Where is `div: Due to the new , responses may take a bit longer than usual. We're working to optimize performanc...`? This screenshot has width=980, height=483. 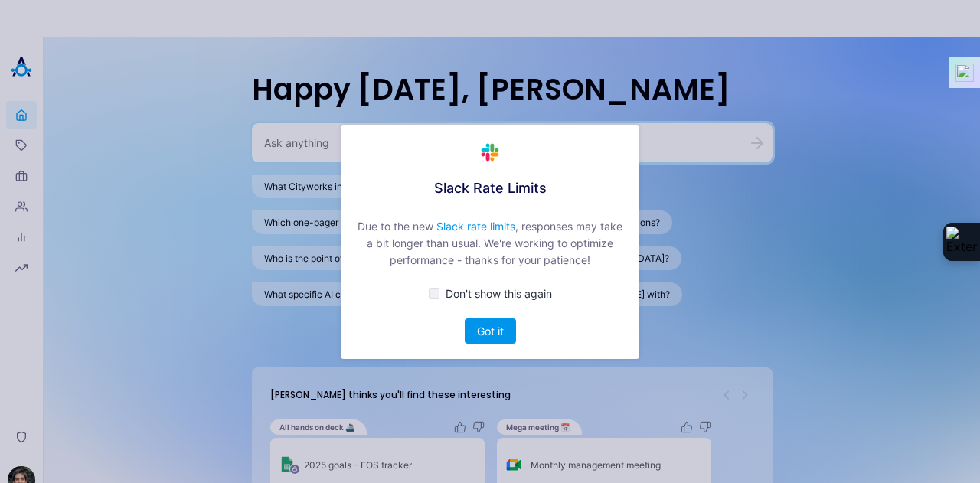 div: Due to the new , responses may take a bit longer than usual. We're working to optimize performanc... is located at coordinates (490, 243).